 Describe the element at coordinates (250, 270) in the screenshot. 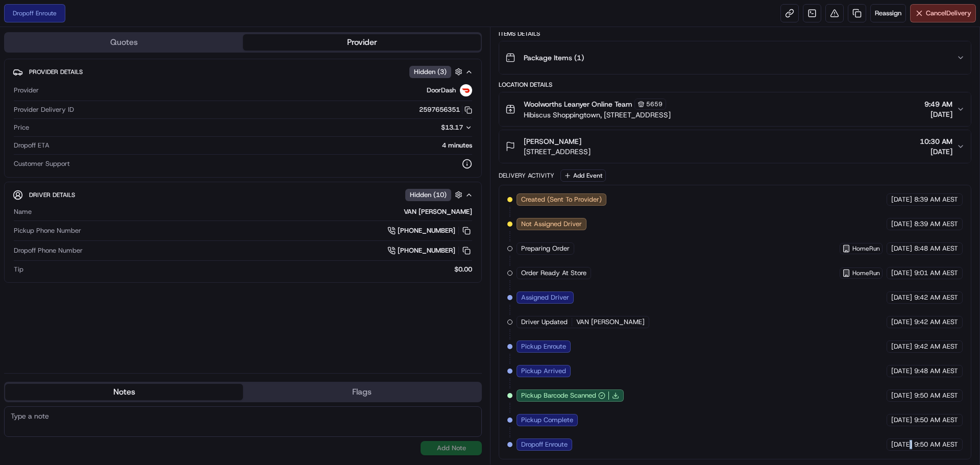

I see `div: $0.00` at that location.